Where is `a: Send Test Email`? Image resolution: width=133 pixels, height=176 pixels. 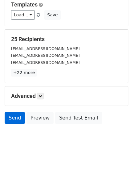
a: Send Test Email is located at coordinates (79, 118).